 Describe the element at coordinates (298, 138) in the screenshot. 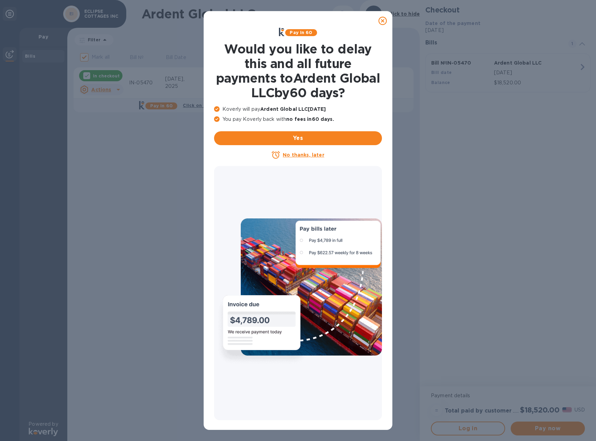

I see `button: Yes` at that location.